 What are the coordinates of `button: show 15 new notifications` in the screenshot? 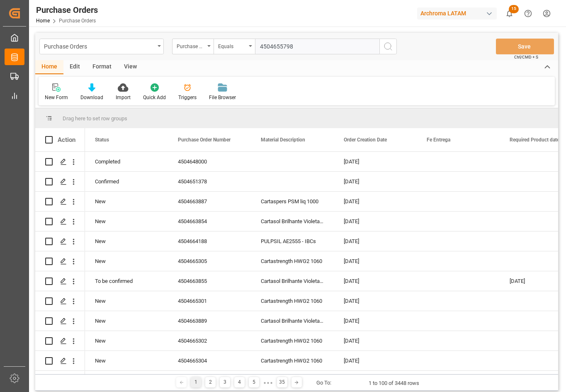 It's located at (509, 13).